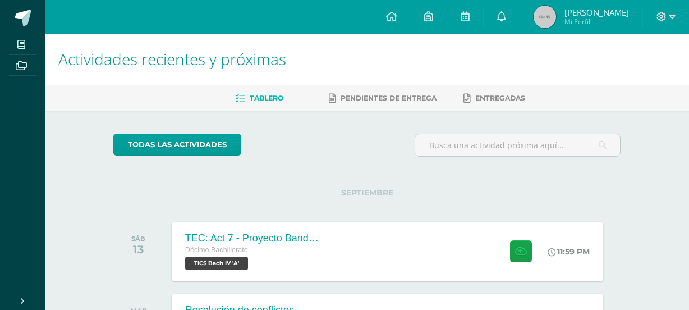 Image resolution: width=689 pixels, height=310 pixels. What do you see at coordinates (500, 98) in the screenshot?
I see `span: Entregadas` at bounding box center [500, 98].